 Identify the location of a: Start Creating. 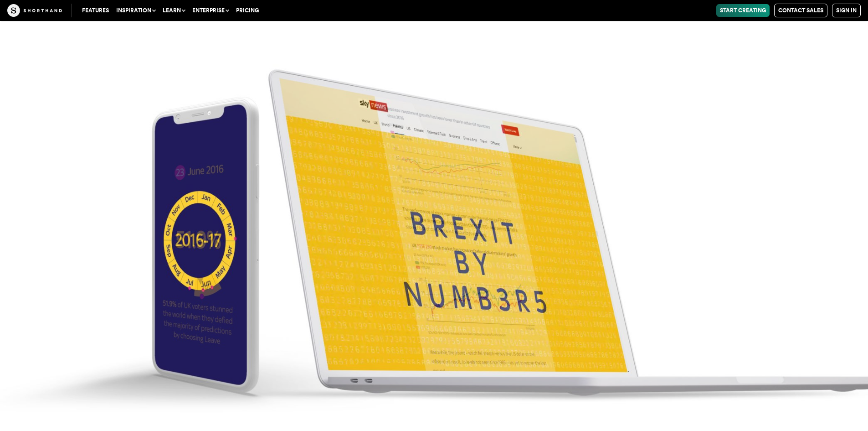
(743, 11).